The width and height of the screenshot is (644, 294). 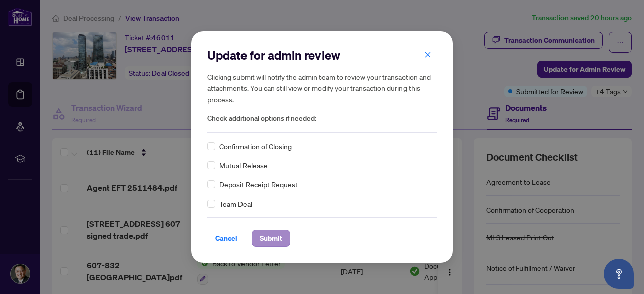 What do you see at coordinates (243, 166) in the screenshot?
I see `span: Mutual Release` at bounding box center [243, 166].